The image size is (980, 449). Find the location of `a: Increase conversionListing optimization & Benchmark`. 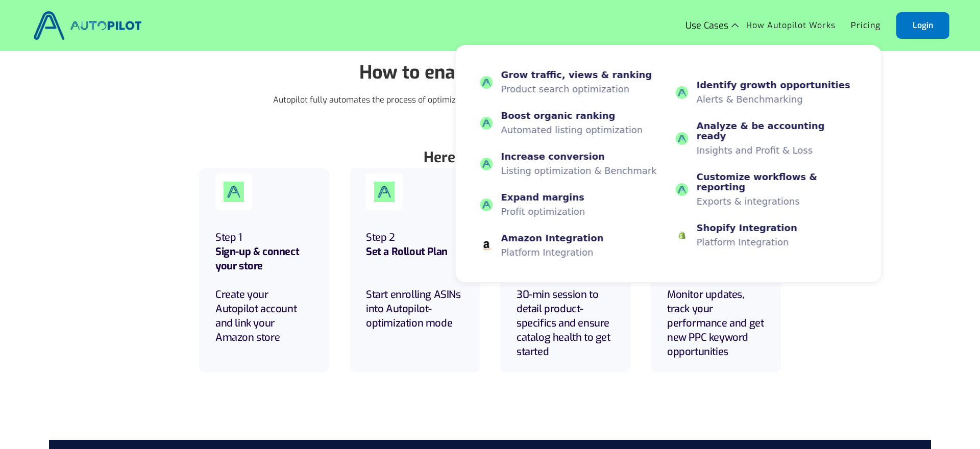

a: Increase conversionListing optimization & Benchmark is located at coordinates (570, 164).